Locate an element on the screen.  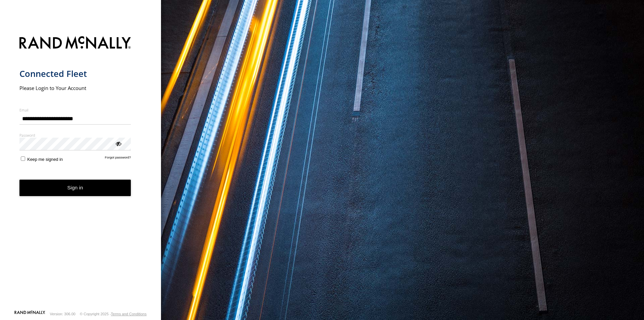
h1: Connected Fleet is located at coordinates (75, 74).